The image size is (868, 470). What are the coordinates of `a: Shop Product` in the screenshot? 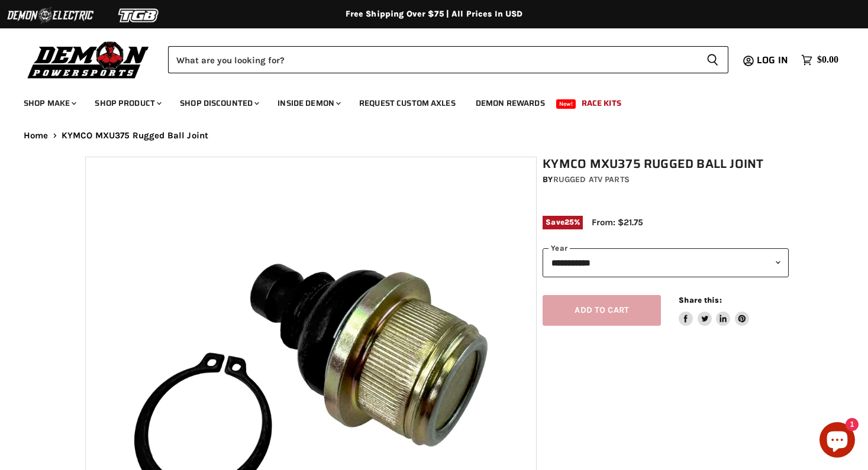 It's located at (127, 103).